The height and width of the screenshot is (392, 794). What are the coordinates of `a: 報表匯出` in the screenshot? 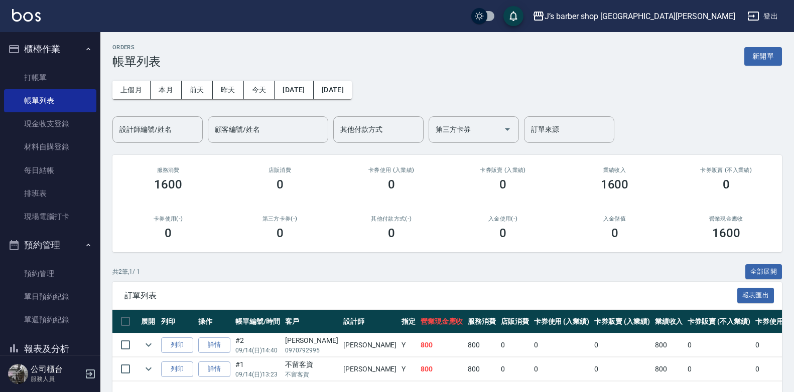 It's located at (756, 295).